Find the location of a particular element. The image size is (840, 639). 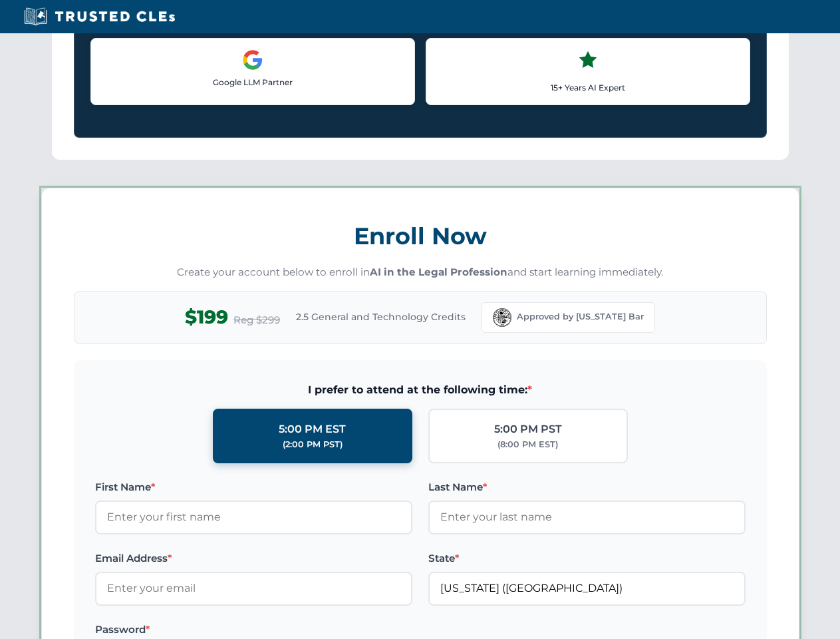

p: Create your account below to enroll in and start learning immediately. is located at coordinates (420, 272).